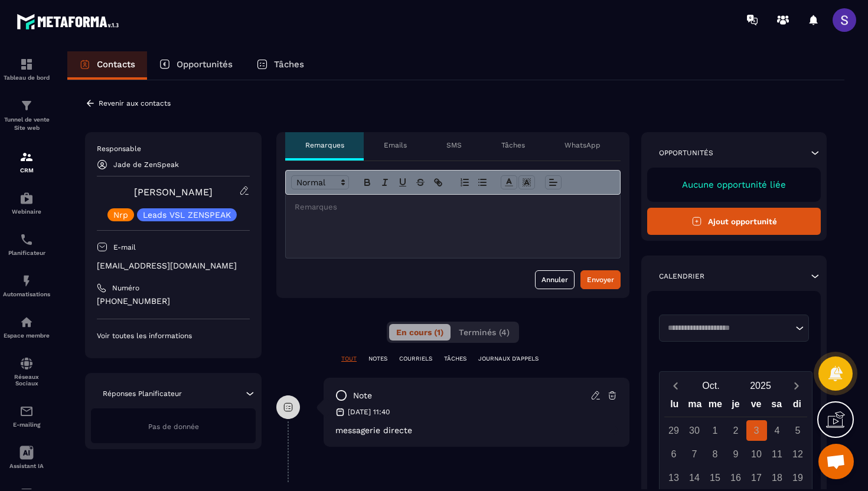 The height and width of the screenshot is (491, 868). What do you see at coordinates (416, 358) in the screenshot?
I see `p: COURRIELS` at bounding box center [416, 358].